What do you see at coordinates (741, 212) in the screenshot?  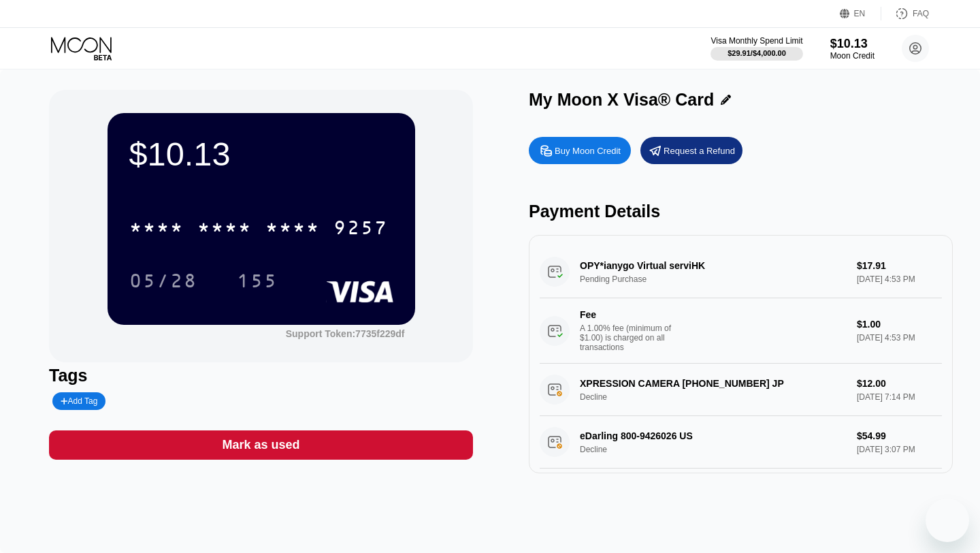 I see `div: Payment Details` at bounding box center [741, 212].